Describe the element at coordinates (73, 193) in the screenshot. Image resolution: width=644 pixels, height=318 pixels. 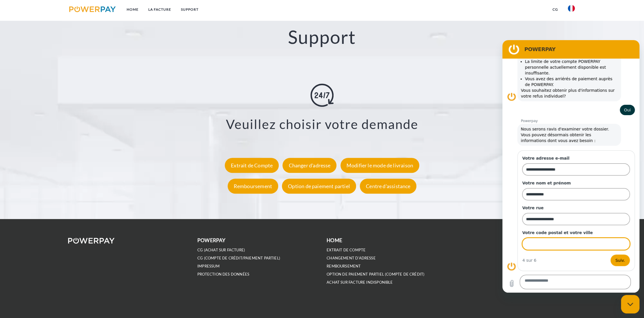
I see `label: Votre code postal et votre ville` at that location.